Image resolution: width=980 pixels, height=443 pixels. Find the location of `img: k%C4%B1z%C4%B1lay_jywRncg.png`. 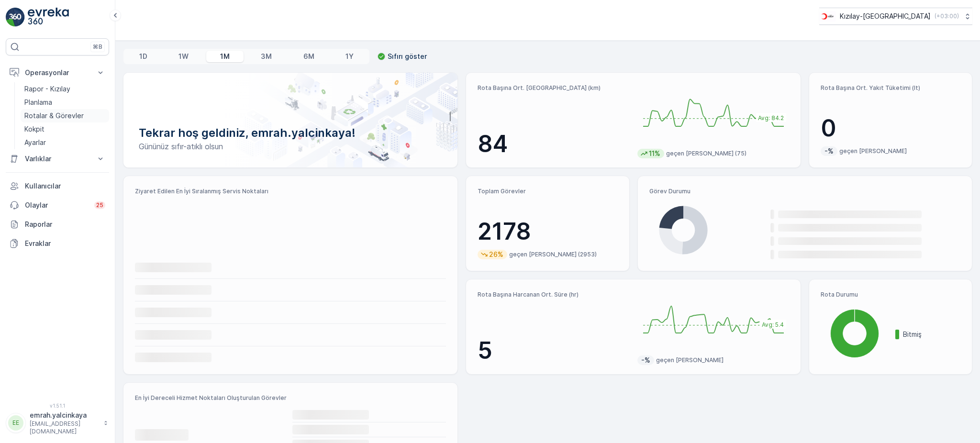

img: k%C4%B1z%C4%B1lay_jywRncg.png is located at coordinates (827, 16).